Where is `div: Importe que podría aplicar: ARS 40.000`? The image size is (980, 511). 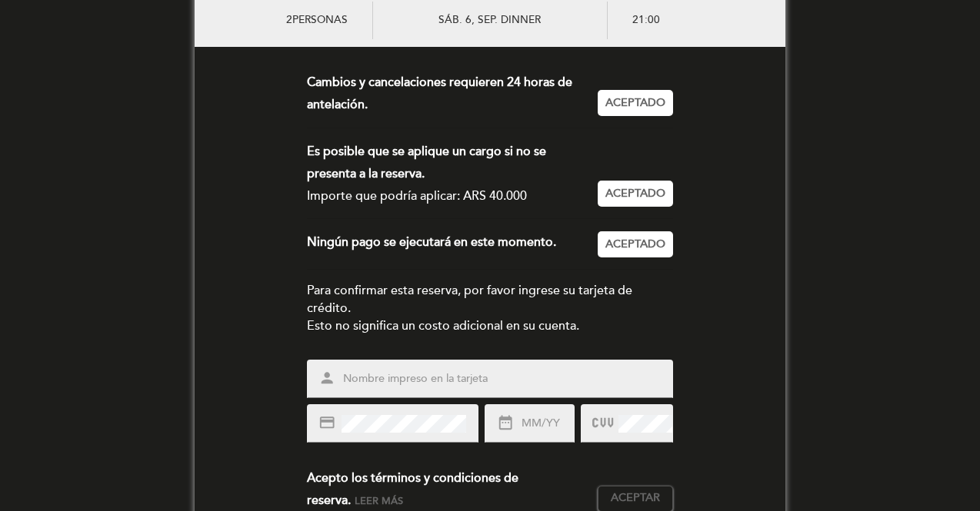
div: Importe que podría aplicar: ARS 40.000 is located at coordinates (446, 196).